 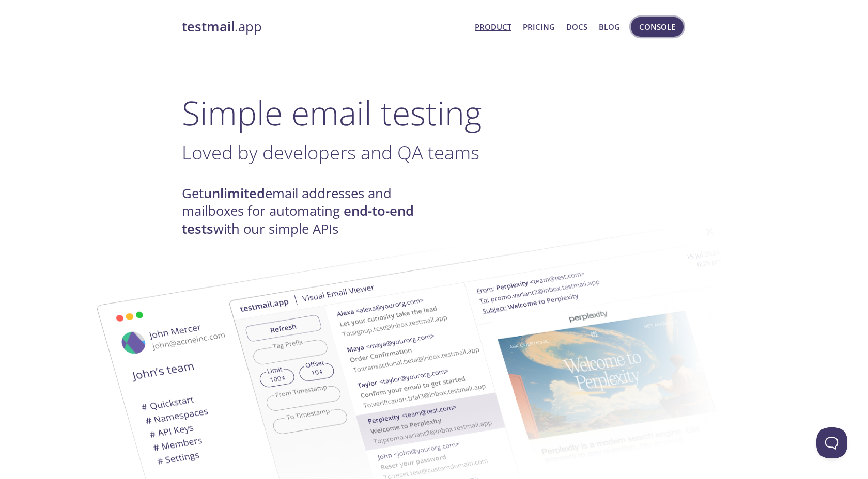 What do you see at coordinates (493, 27) in the screenshot?
I see `a: Product` at bounding box center [493, 27].